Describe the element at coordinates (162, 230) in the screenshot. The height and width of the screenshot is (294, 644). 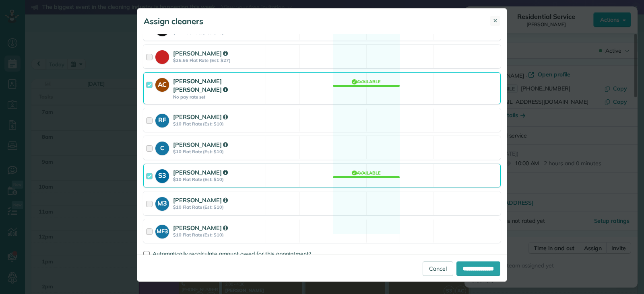
I see `strong: MF3` at that location.